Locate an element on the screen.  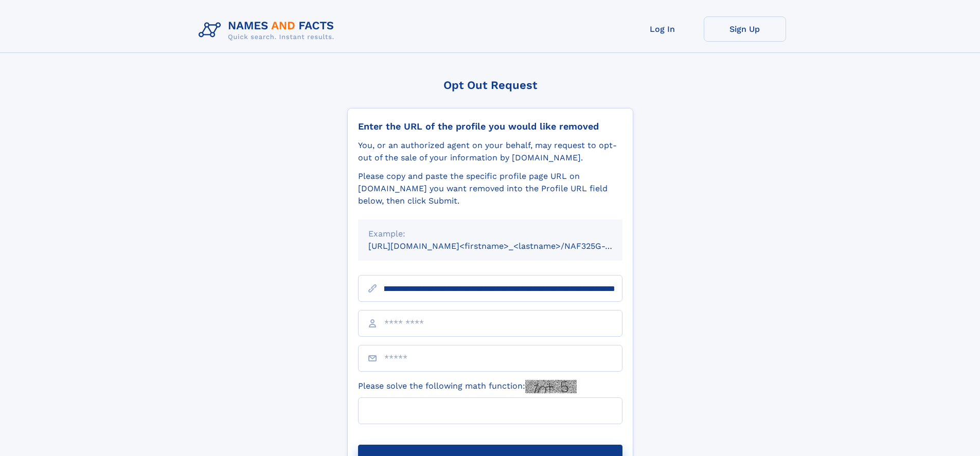
div: Example: is located at coordinates (490, 234).